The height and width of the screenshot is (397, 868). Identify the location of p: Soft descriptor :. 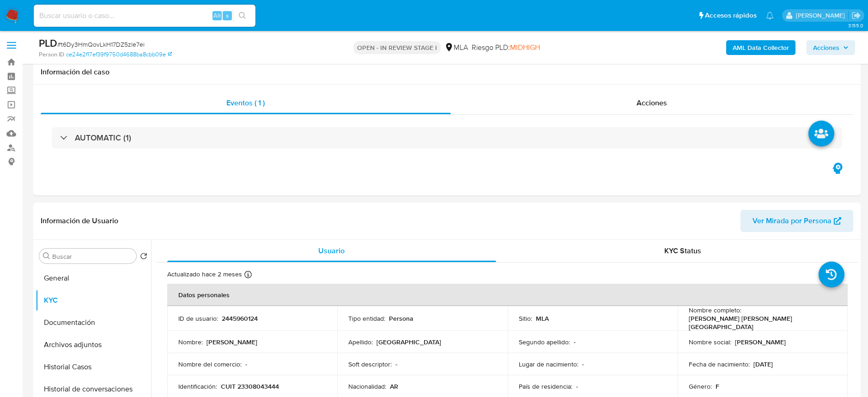
(370, 364).